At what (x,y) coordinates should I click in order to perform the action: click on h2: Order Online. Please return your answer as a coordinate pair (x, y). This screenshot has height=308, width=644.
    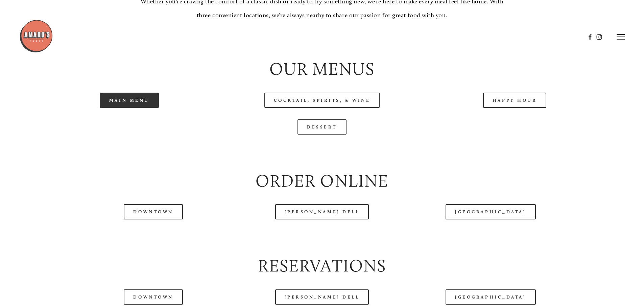
    Looking at the image, I should click on (322, 181).